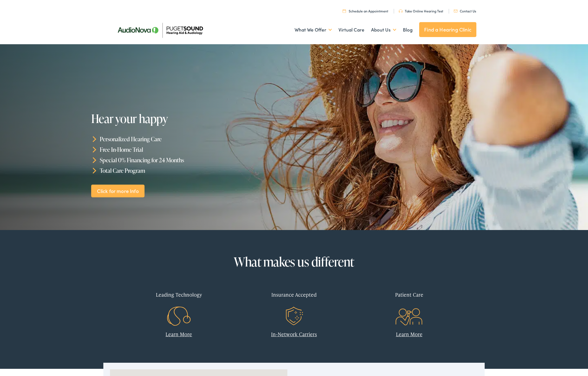 This screenshot has width=588, height=376. I want to click on a: Take Online Hearing Test, so click(421, 11).